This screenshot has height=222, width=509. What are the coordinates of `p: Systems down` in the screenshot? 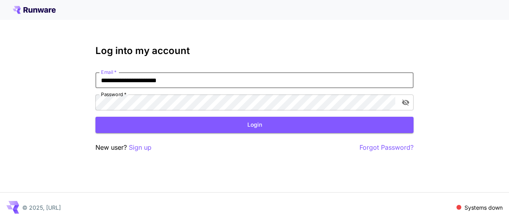 It's located at (483, 207).